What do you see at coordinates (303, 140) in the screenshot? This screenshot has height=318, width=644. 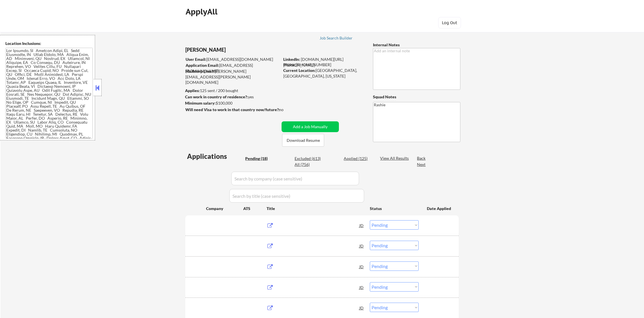 I see `button: Download Resume` at bounding box center [303, 140].